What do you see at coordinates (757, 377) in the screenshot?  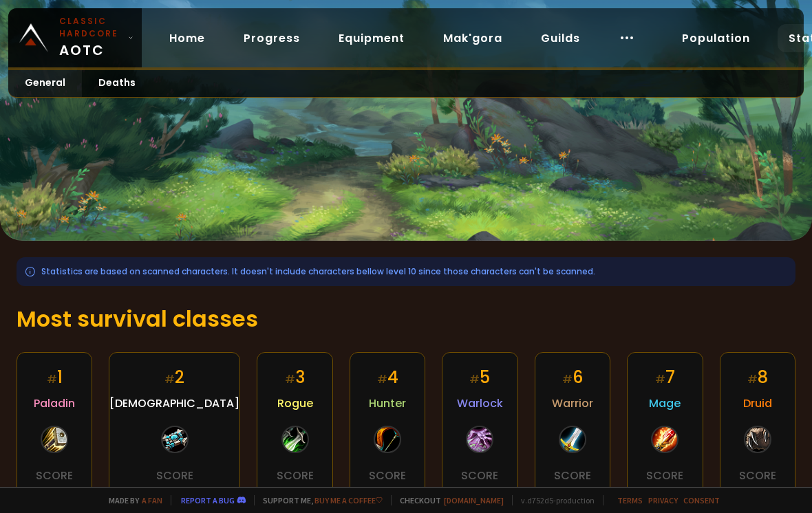 I see `div: 8` at bounding box center [757, 377].